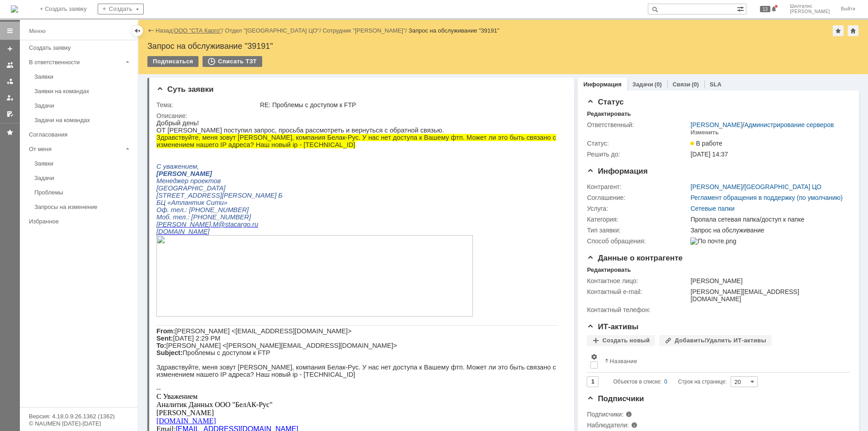 Image resolution: width=868 pixels, height=431 pixels. What do you see at coordinates (80, 134) in the screenshot?
I see `a: Согласования` at bounding box center [80, 134].